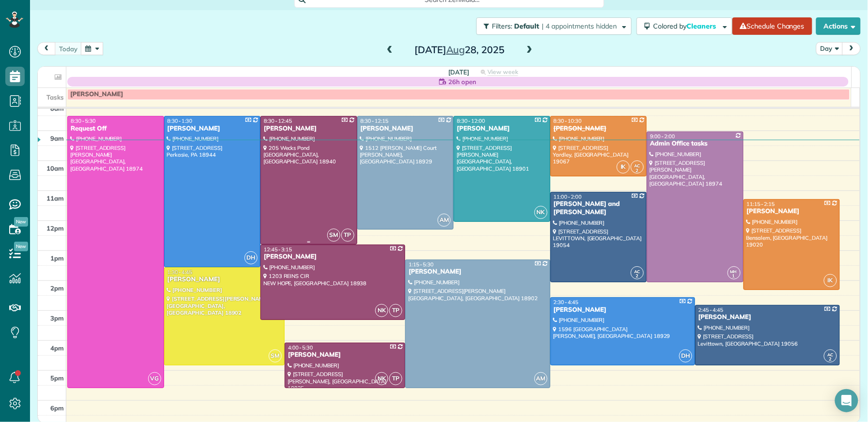 This screenshot has height=422, width=868. Describe the element at coordinates (180, 273) in the screenshot. I see `span: 1:30 - 4:45` at that location.